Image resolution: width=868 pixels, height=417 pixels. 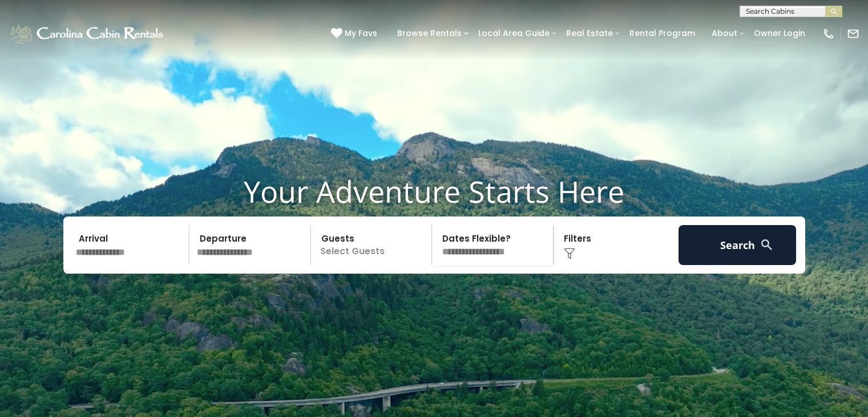 What do you see at coordinates (767, 244) in the screenshot?
I see `img: search-regular-white.png` at bounding box center [767, 244].